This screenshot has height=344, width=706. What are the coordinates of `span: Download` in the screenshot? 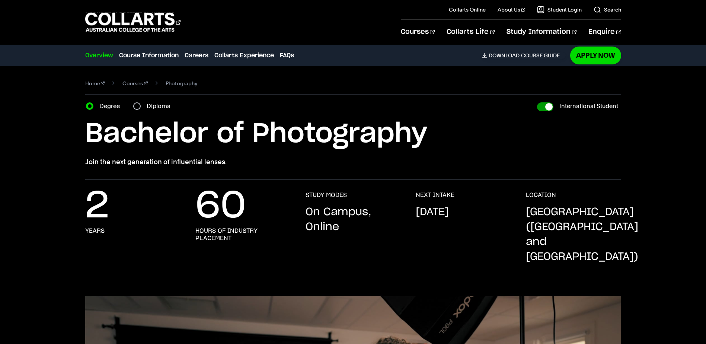 It's located at (504, 55).